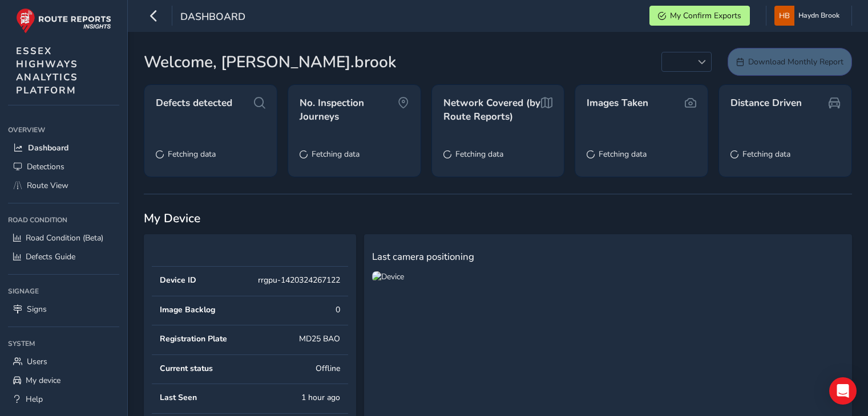 The width and height of the screenshot is (868, 416). What do you see at coordinates (809, 15) in the screenshot?
I see `button: Haydn Brook` at bounding box center [809, 15].